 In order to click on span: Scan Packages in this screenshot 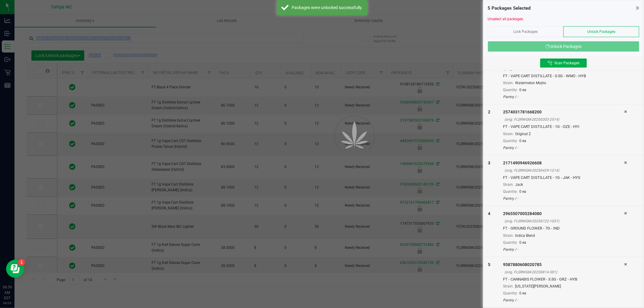, I will do `click(566, 63)`.